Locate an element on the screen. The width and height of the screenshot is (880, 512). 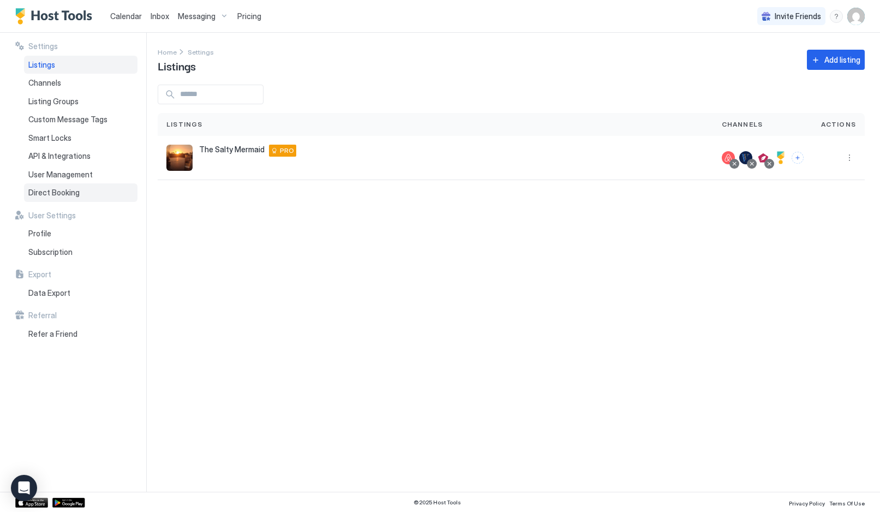
button: More options is located at coordinates (850, 158).